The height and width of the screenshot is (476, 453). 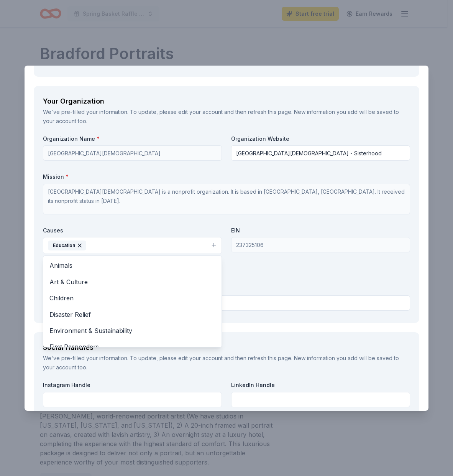 I want to click on span: Children, so click(x=132, y=298).